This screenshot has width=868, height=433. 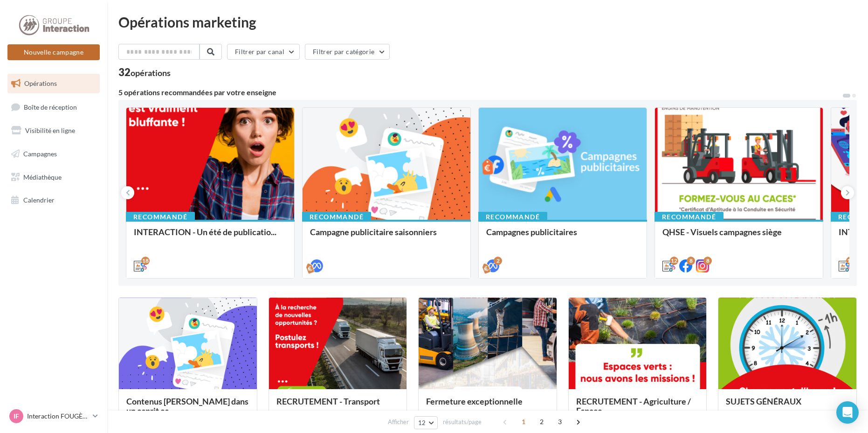 I want to click on p: Interaction FOUGÈRES, so click(x=58, y=416).